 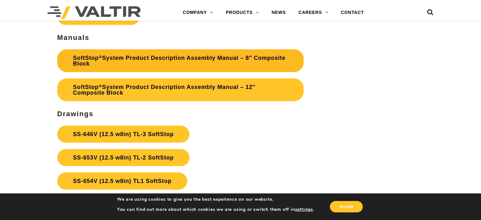 I want to click on a: SS-653V (12.5 w8in) TL-2 SoftStop, so click(x=123, y=157).